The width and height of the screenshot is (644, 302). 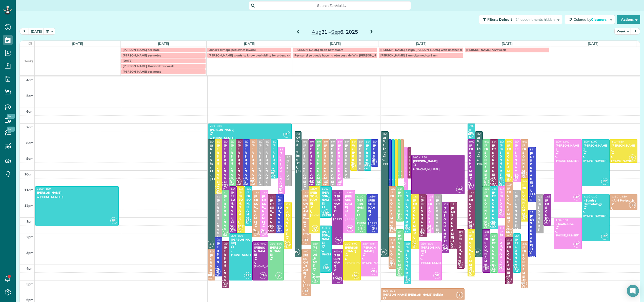 What do you see at coordinates (217, 188) in the screenshot?
I see `span: KM` at bounding box center [217, 188].